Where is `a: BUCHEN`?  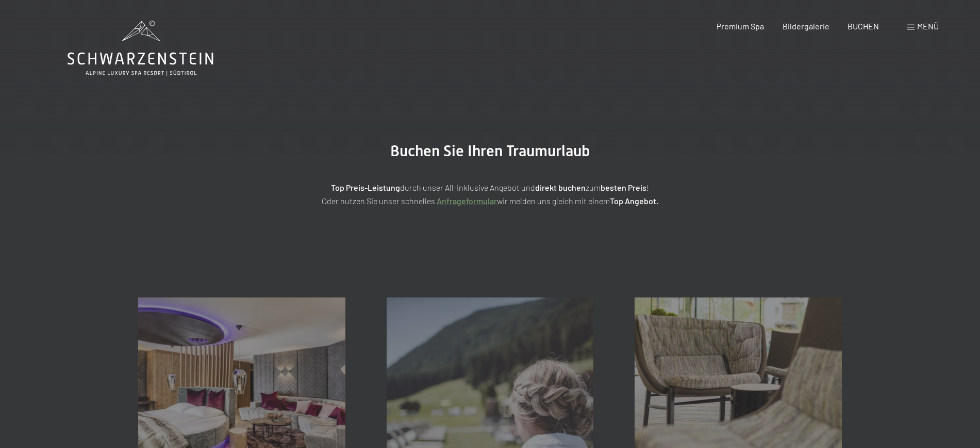
a: BUCHEN is located at coordinates (863, 26).